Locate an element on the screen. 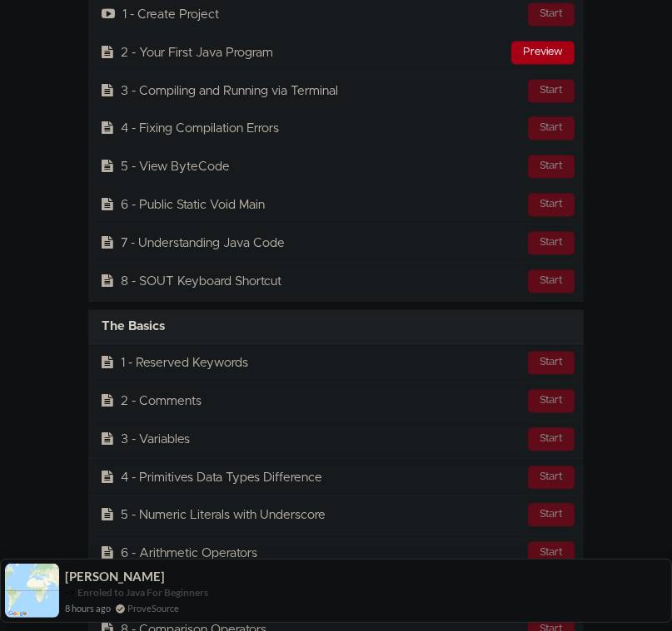  a: Start1 - Reserved Keywords is located at coordinates (336, 363).